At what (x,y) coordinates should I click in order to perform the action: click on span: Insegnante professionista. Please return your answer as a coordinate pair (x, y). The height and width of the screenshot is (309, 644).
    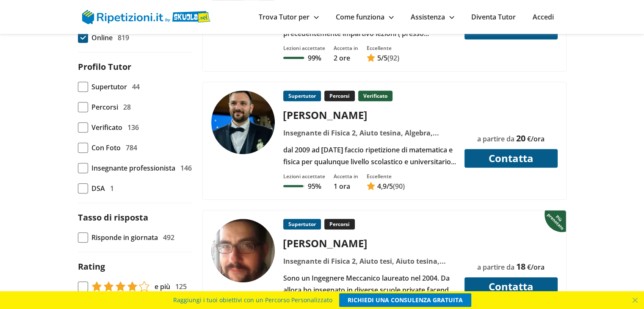
    Looking at the image, I should click on (134, 168).